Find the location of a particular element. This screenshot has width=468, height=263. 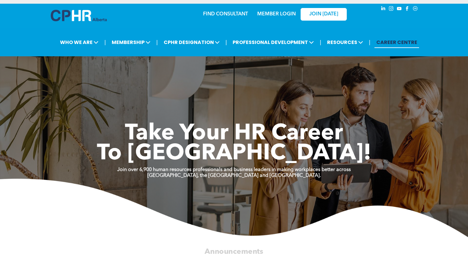

a: youtube is located at coordinates (399, 9).